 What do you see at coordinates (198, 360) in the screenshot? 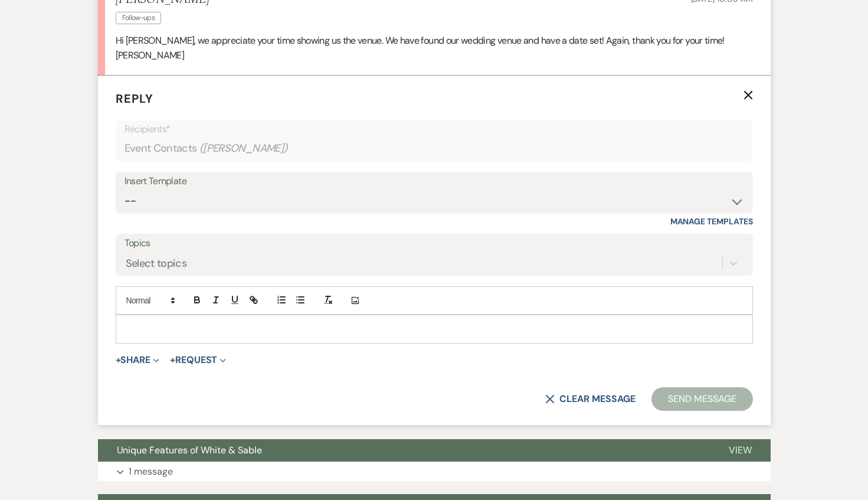
I see `button: Request` at bounding box center [198, 360].